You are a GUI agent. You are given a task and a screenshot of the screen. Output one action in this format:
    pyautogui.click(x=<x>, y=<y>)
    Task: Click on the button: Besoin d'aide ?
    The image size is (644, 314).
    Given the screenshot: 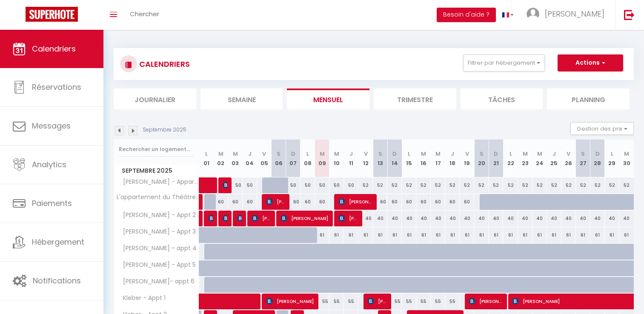 What is the action you would take?
    pyautogui.click(x=466, y=15)
    